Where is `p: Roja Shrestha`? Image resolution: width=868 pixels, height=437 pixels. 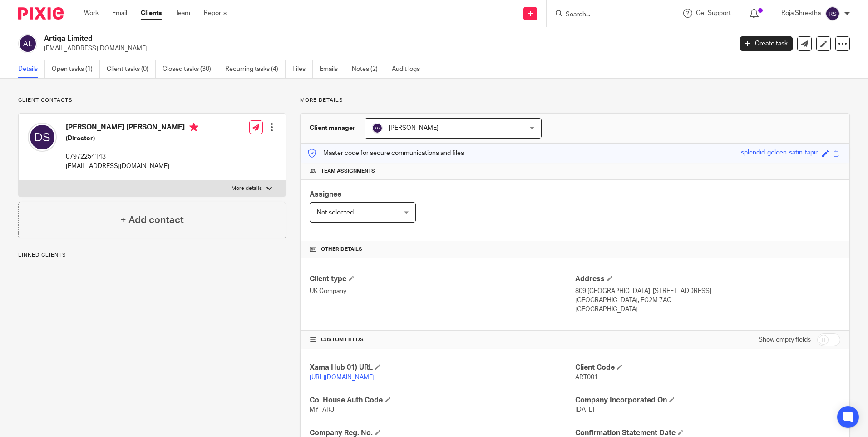
p: Roja Shrestha is located at coordinates (801, 13).